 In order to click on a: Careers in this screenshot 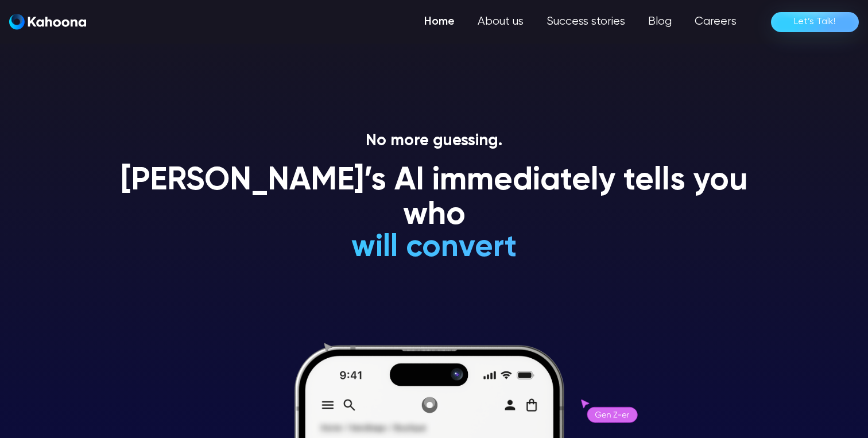, I will do `click(715, 22)`.